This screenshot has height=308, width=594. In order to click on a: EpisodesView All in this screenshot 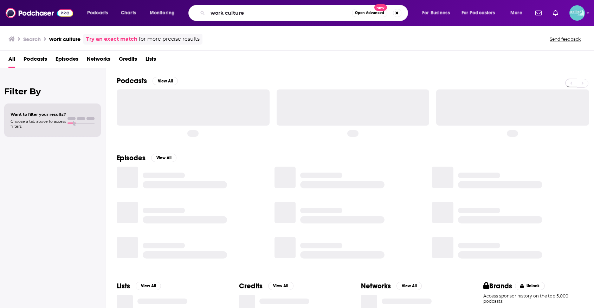, I will do `click(146, 158)`.